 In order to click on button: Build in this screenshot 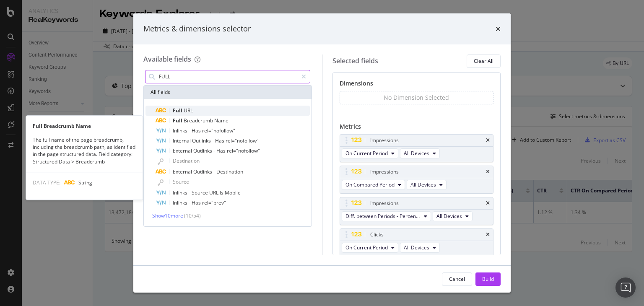, I will do `click(488, 279)`.